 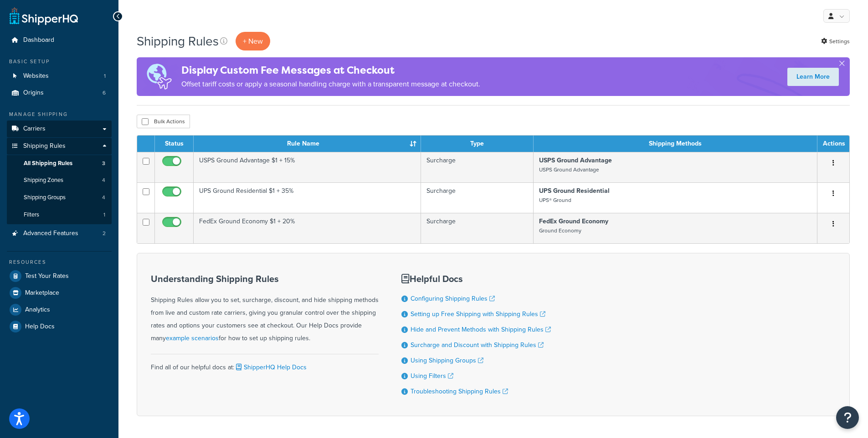 What do you see at coordinates (459, 391) in the screenshot?
I see `a: Troubleshooting Shipping Rules` at bounding box center [459, 391].